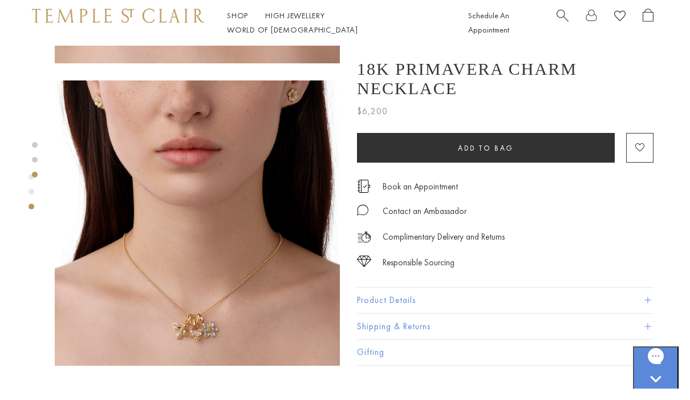  What do you see at coordinates (647, 23) in the screenshot?
I see `a: Open Shopping Bag` at bounding box center [647, 23].